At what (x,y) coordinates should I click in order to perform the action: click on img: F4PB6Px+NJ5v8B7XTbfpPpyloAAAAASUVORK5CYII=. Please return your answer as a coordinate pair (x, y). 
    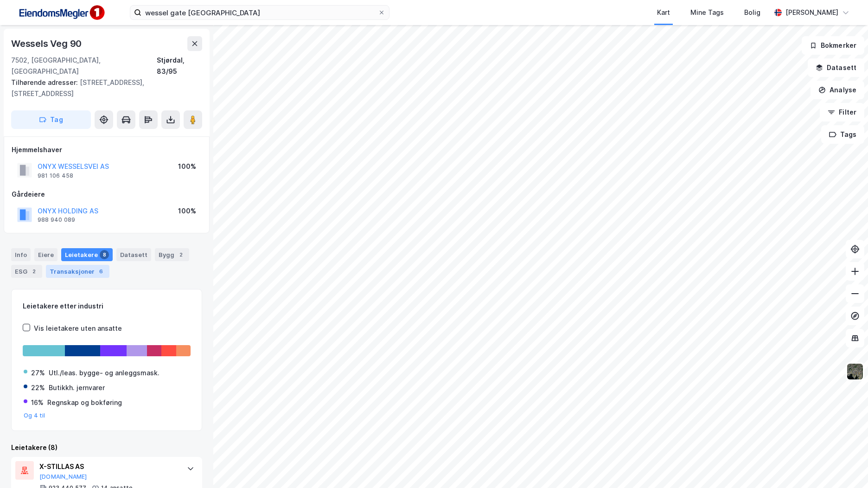
    Looking at the image, I should click on (61, 12).